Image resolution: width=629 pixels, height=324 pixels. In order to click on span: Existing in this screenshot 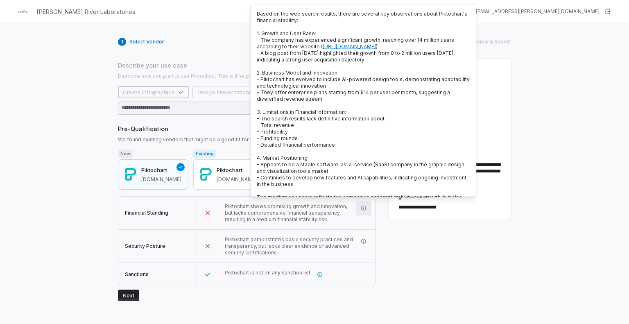, I will do `click(205, 154)`.